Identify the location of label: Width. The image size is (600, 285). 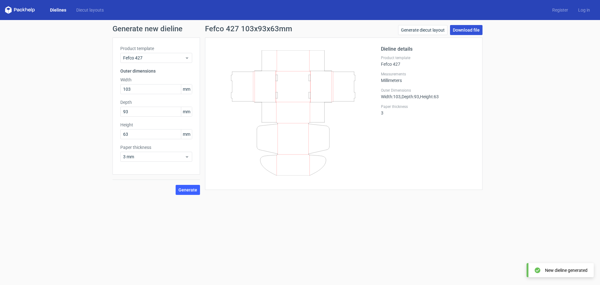
(156, 80).